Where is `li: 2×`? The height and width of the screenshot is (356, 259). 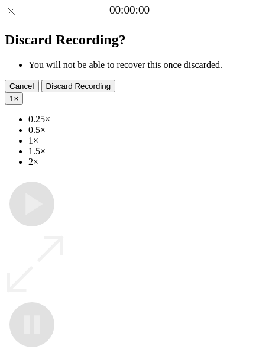 li: 2× is located at coordinates (141, 162).